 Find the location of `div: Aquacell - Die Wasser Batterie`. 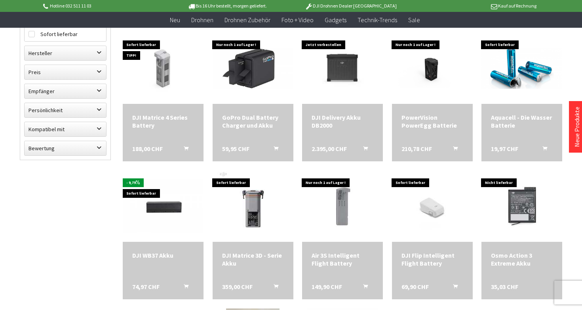

div: Aquacell - Die Wasser Batterie is located at coordinates (522, 121).